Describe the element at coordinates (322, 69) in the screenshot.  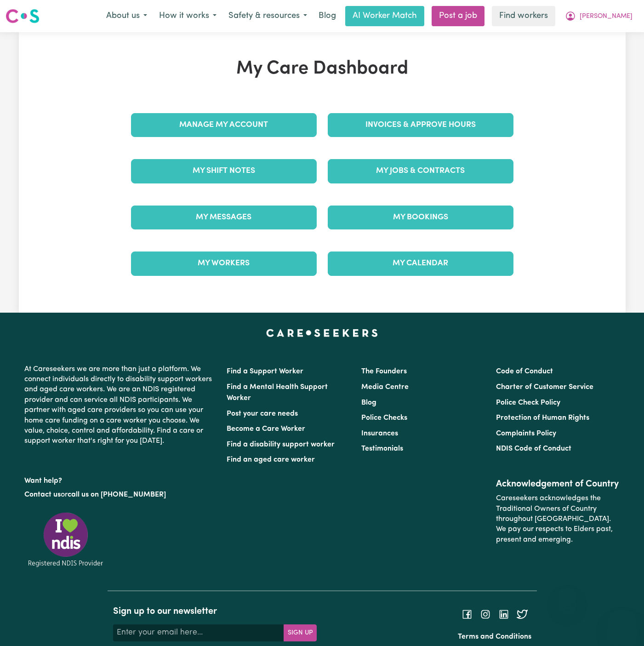
I see `h1: My Care Dashboard` at that location.